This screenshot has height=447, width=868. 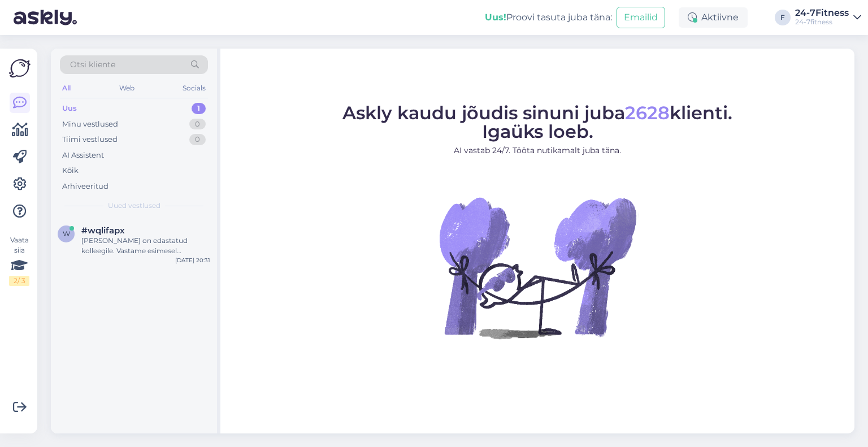 I want to click on span: w, so click(x=66, y=233).